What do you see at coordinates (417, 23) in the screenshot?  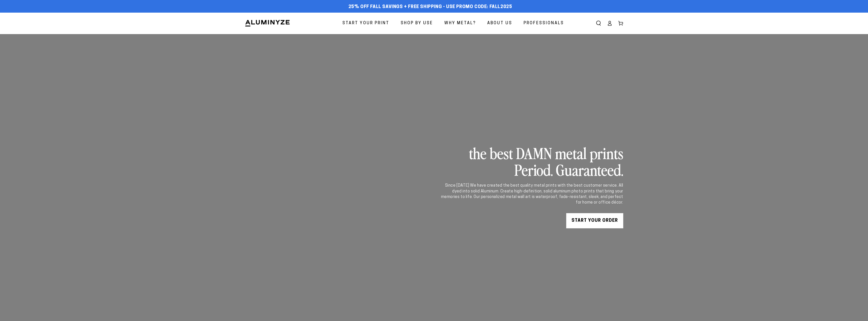 I see `a: Shop By Use` at bounding box center [417, 23].